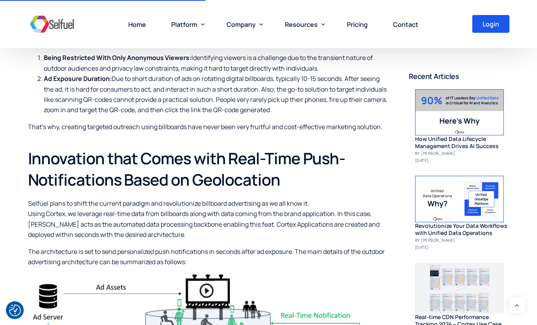 The image size is (537, 325). I want to click on span: Resources, so click(301, 24).